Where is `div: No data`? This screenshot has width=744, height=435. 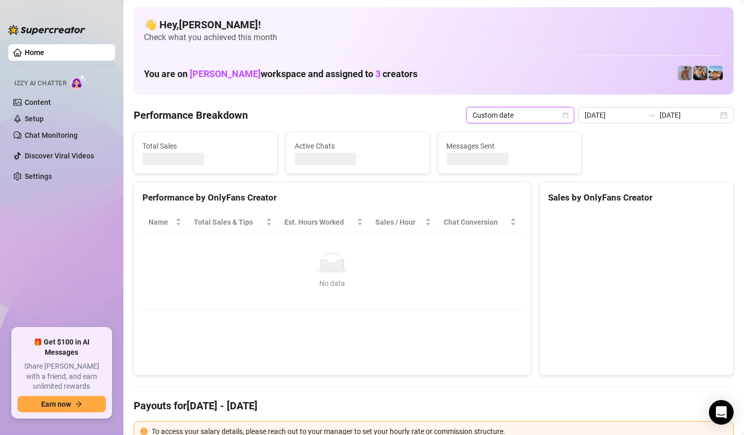
div: No data is located at coordinates (332, 283).